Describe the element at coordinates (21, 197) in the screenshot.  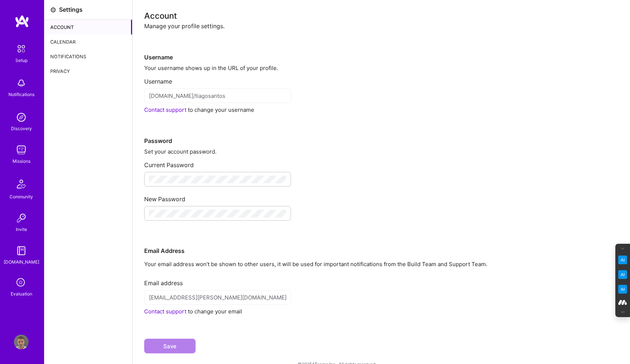
I see `div: Community` at that location.